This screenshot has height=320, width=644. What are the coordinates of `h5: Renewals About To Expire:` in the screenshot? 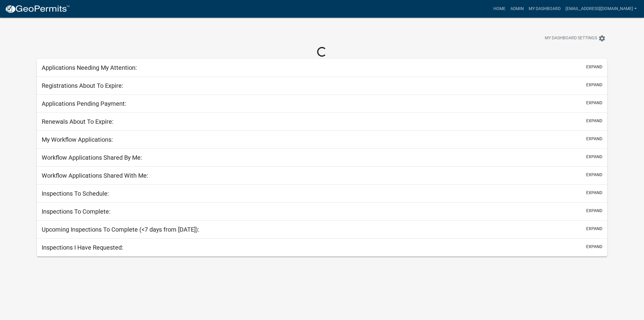 It's located at (78, 121).